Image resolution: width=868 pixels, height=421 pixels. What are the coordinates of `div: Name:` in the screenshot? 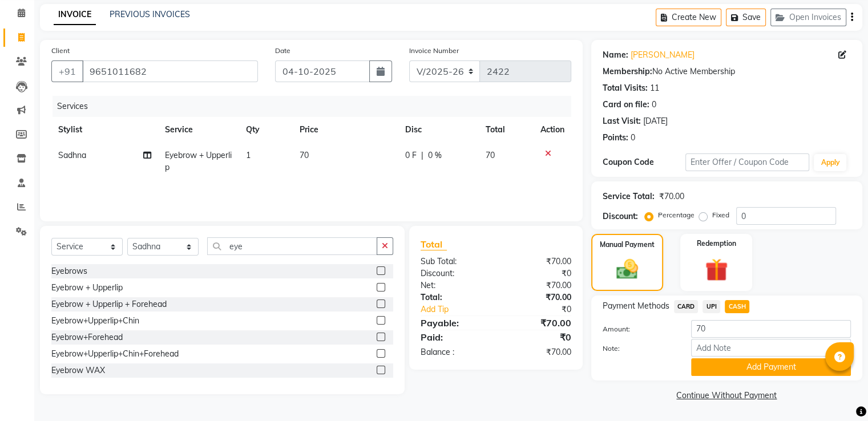 It's located at (615, 55).